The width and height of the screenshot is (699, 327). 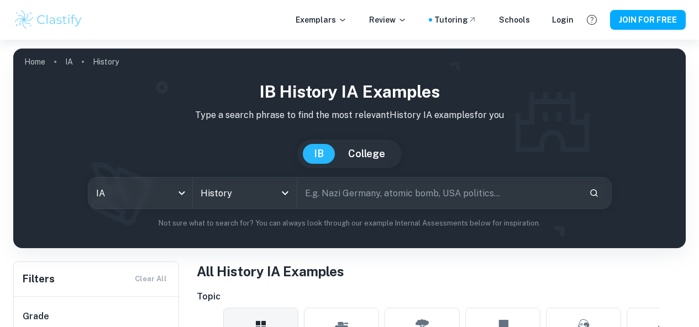 What do you see at coordinates (647, 20) in the screenshot?
I see `a: JOIN FOR FREE` at bounding box center [647, 20].